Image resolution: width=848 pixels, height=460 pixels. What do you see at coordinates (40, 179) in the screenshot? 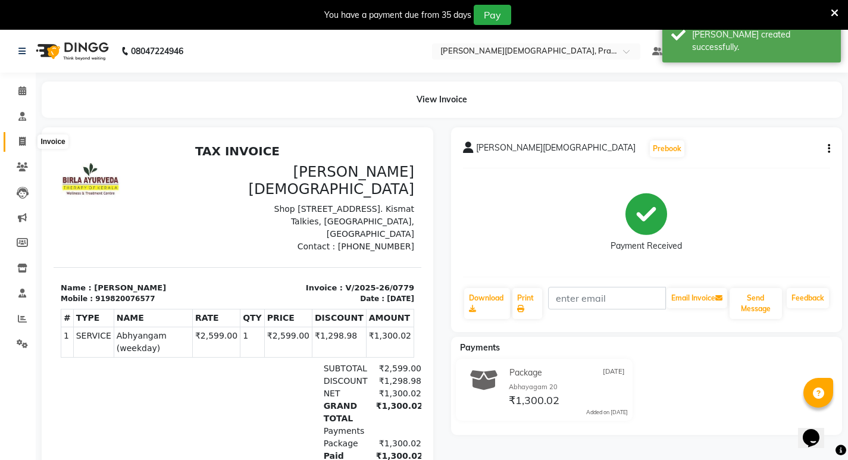
I see `th: TYPE` at bounding box center [40, 179].